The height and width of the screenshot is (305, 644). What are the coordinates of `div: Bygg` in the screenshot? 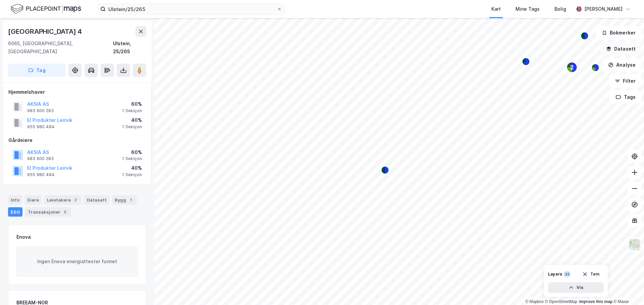 It's located at (124, 200).